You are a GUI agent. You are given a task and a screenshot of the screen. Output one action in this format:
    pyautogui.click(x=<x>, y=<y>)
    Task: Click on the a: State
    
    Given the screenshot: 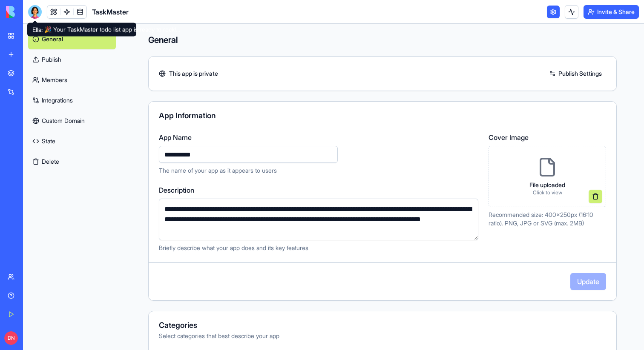 What is the action you would take?
    pyautogui.click(x=72, y=141)
    